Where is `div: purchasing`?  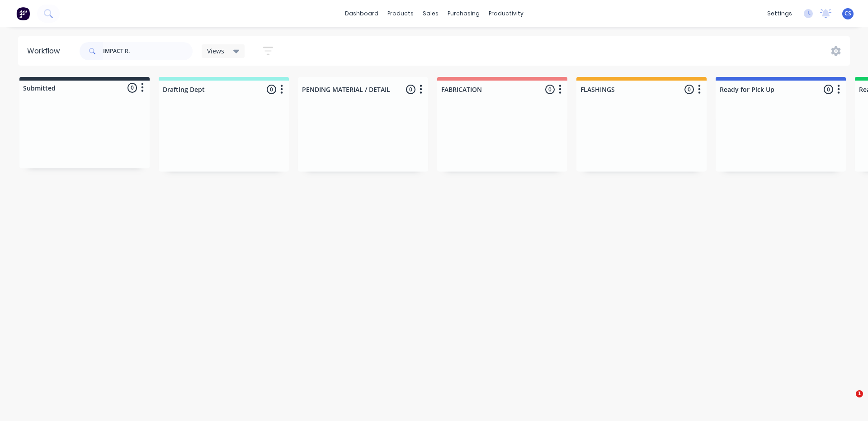
div: purchasing is located at coordinates (463, 13).